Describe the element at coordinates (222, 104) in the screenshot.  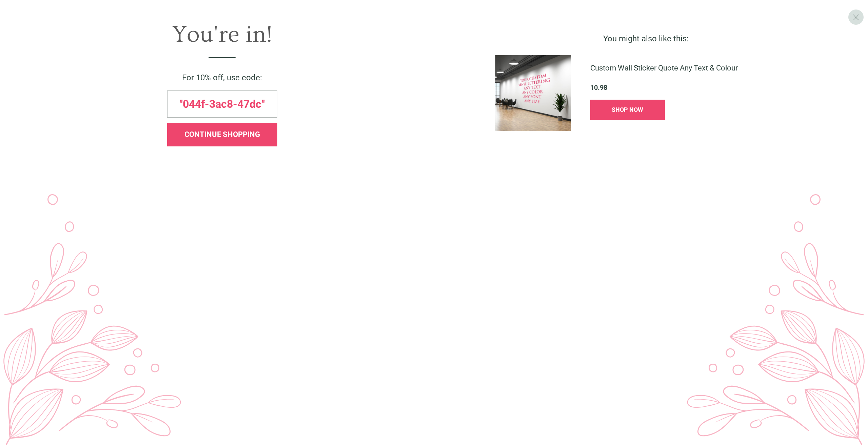
I see `span: "044f-3ac8-47dc"` at that location.